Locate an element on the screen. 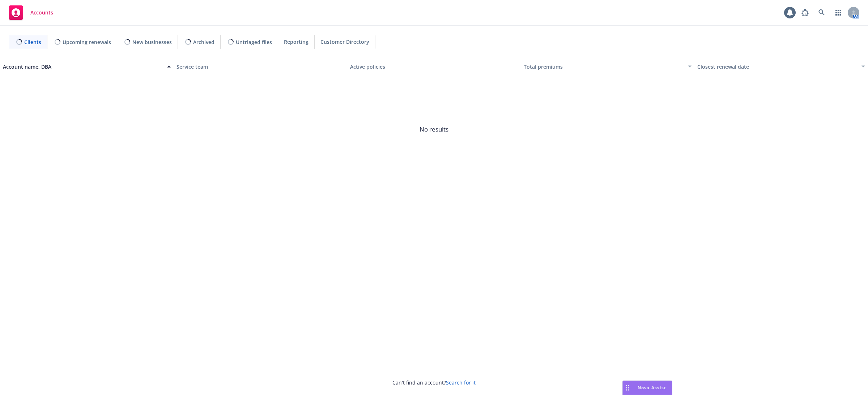  span: Reporting is located at coordinates (296, 41).